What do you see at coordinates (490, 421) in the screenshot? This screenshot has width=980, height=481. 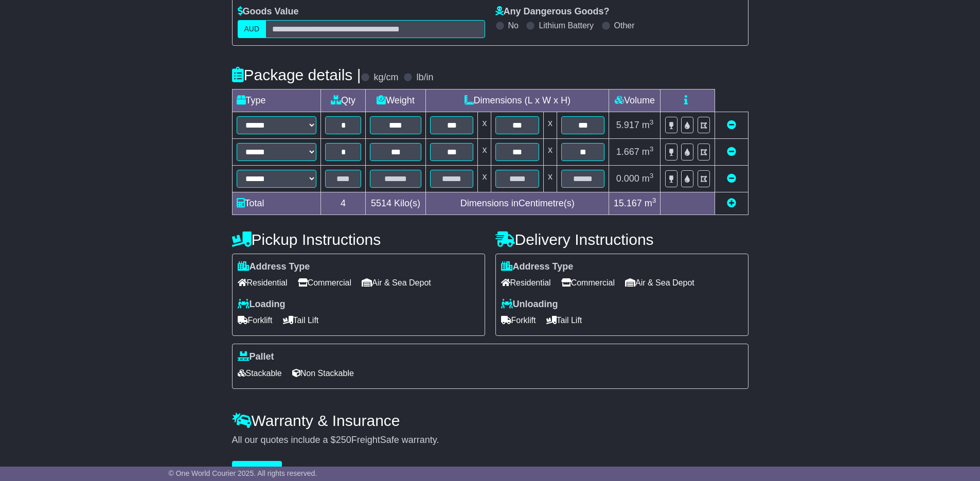 I see `h4: Warranty & Insurance` at bounding box center [490, 421].